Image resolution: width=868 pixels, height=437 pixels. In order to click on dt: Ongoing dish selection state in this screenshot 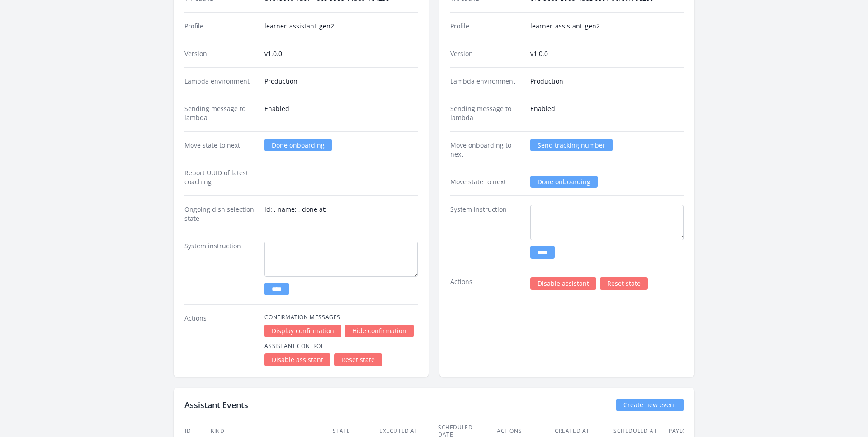, I will do `click(221, 214)`.